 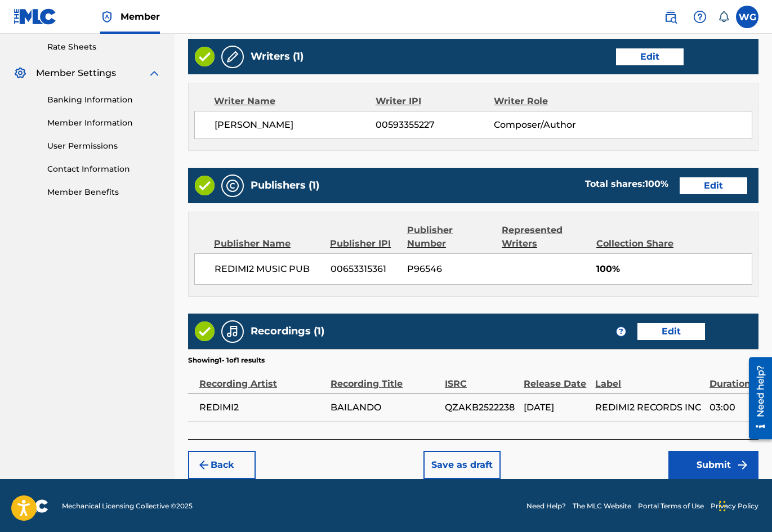 What do you see at coordinates (232, 331) in the screenshot?
I see `img: Recordings` at bounding box center [232, 331].